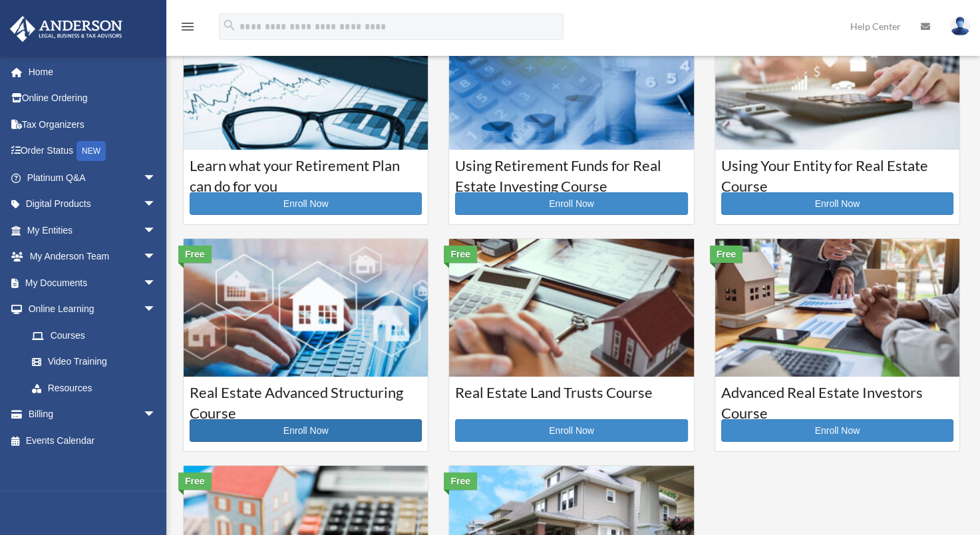 The width and height of the screenshot is (980, 535). I want to click on a: menu, so click(187, 28).